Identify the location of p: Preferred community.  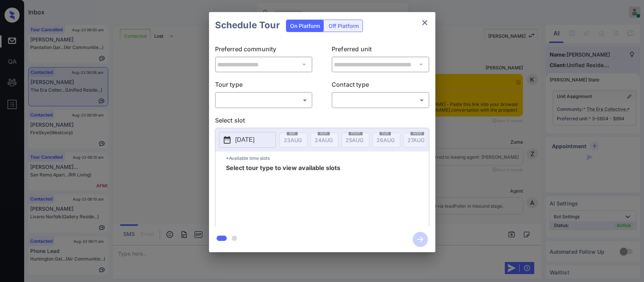
(264, 50).